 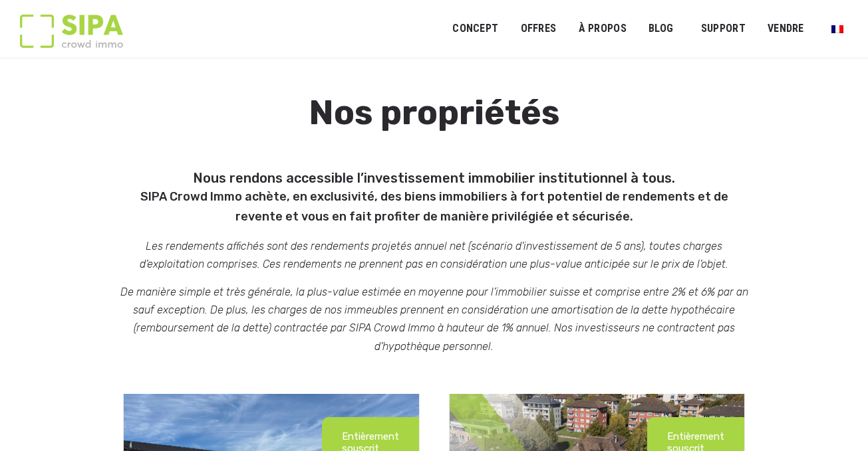 What do you see at coordinates (661, 28) in the screenshot?
I see `a: Blog` at bounding box center [661, 28].